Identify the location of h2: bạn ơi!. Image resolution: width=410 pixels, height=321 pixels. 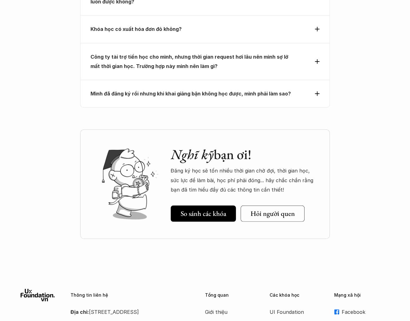
(244, 155).